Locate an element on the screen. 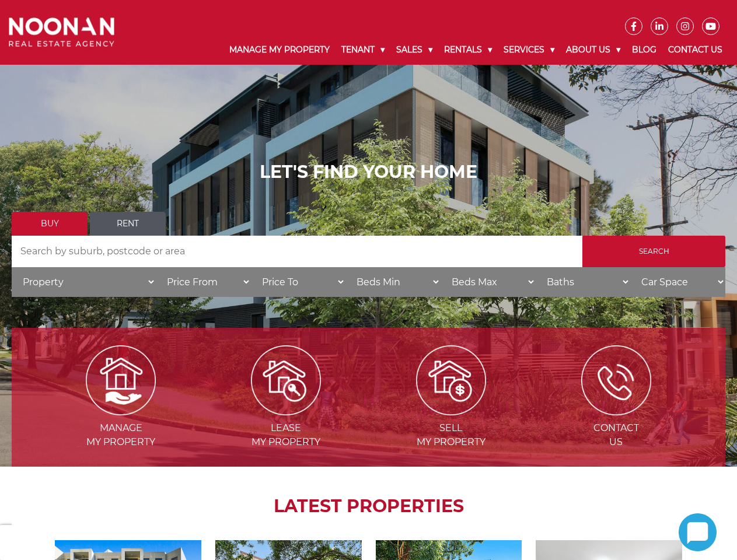  a: Blog is located at coordinates (644, 49).